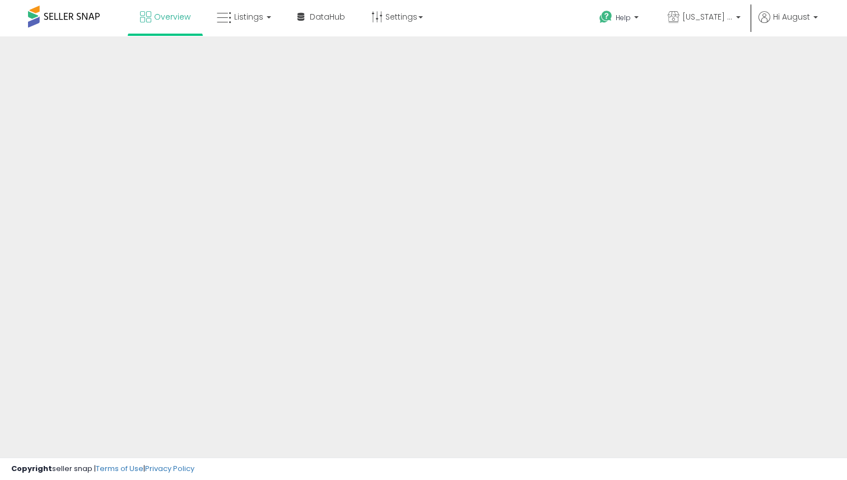 The width and height of the screenshot is (847, 480). What do you see at coordinates (102, 469) in the screenshot?
I see `div: seller snap | |` at bounding box center [102, 469].